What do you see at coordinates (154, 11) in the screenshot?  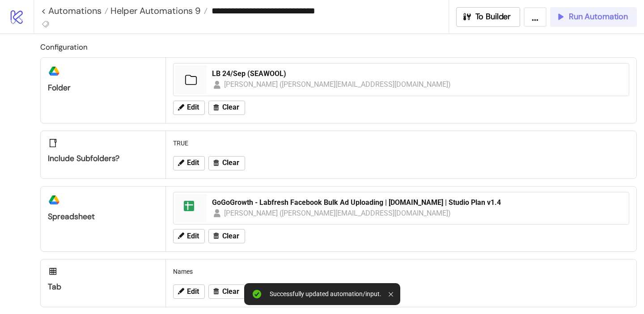 I see `span: Helper Automations 9` at bounding box center [154, 11].